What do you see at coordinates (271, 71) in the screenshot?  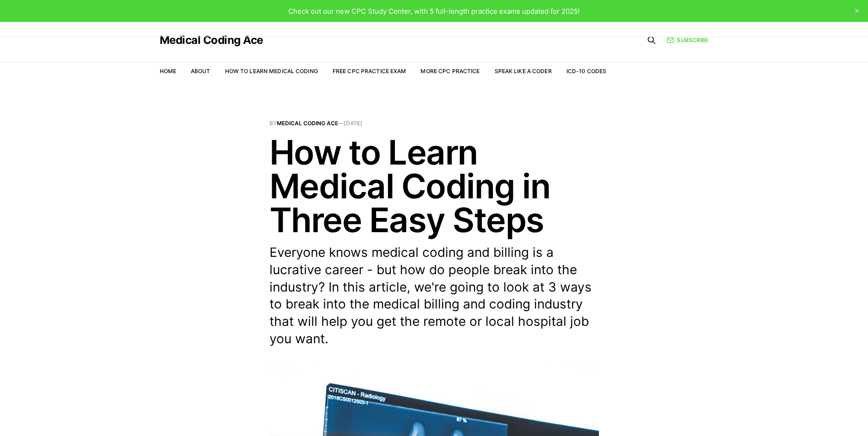 I see `a: How to Learn Medical Coding` at bounding box center [271, 71].